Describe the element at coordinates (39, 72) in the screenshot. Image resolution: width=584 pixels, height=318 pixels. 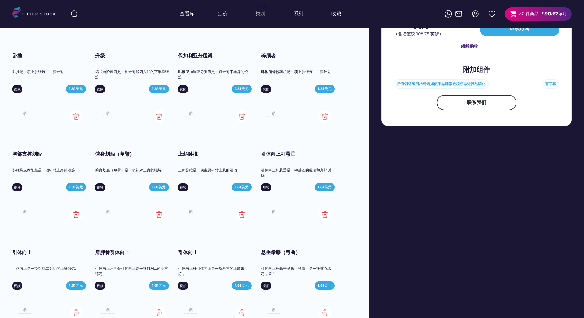
I see `font: 卧推是一项上肢锻炼，主要针对...` at that location.